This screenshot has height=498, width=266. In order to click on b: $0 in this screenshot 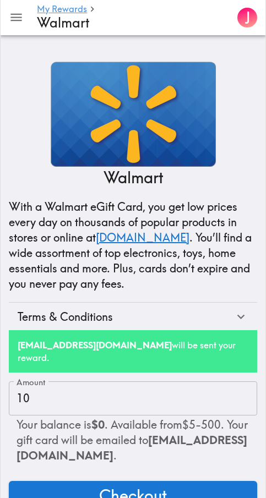, I will do `click(98, 425)`.